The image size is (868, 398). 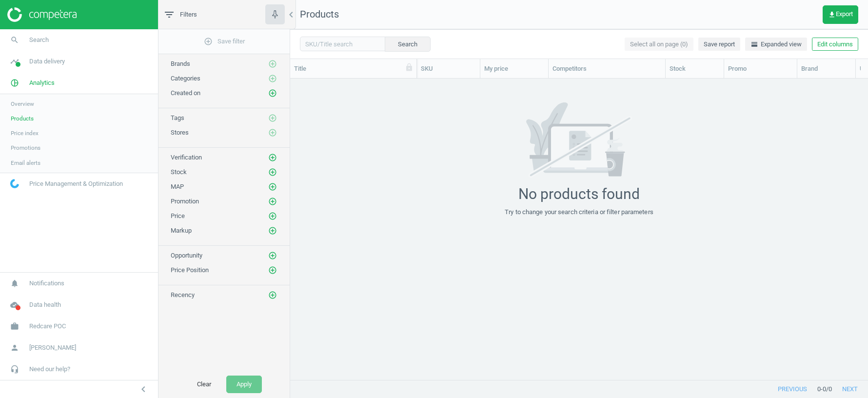 What do you see at coordinates (580, 140) in the screenshot?
I see `img: 7171a7ce662e02b596aeec34d53f281b.svg` at bounding box center [580, 140].